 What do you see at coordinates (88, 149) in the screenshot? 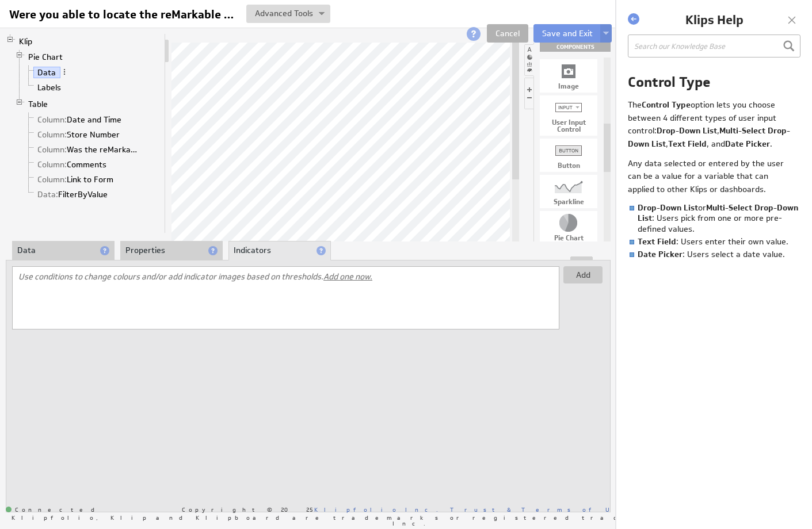
I see `a: Column: Was the reMarkable Display Located?` at bounding box center [88, 149].